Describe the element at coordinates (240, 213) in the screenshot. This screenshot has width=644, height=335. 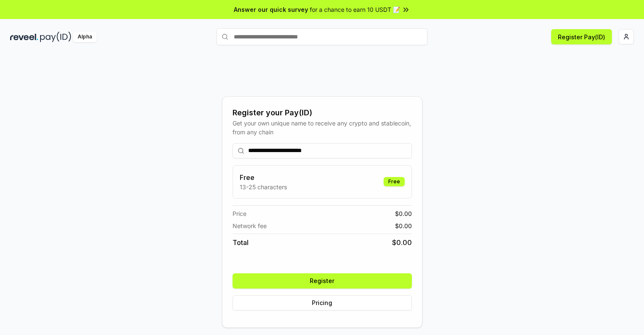
I see `span: Price` at that location.